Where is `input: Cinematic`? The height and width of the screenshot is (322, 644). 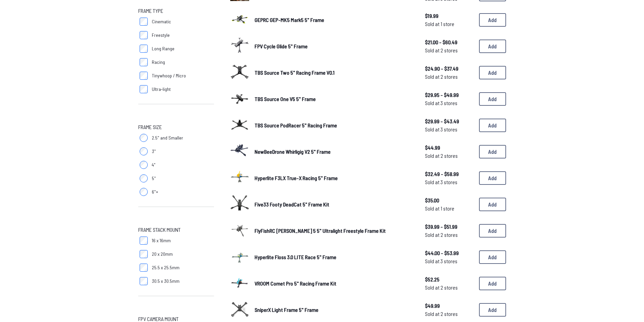
input: Cinematic is located at coordinates (144, 22).